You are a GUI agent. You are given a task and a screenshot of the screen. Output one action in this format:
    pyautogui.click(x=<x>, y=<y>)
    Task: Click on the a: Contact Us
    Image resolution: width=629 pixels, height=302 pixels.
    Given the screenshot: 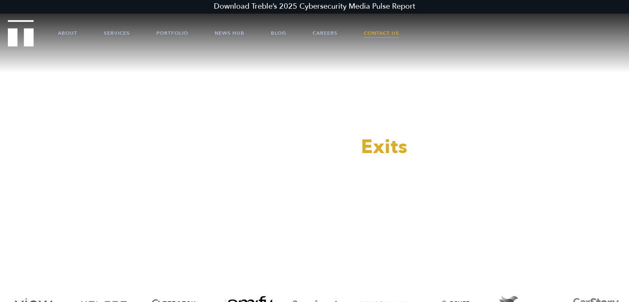 What is the action you would take?
    pyautogui.click(x=381, y=33)
    